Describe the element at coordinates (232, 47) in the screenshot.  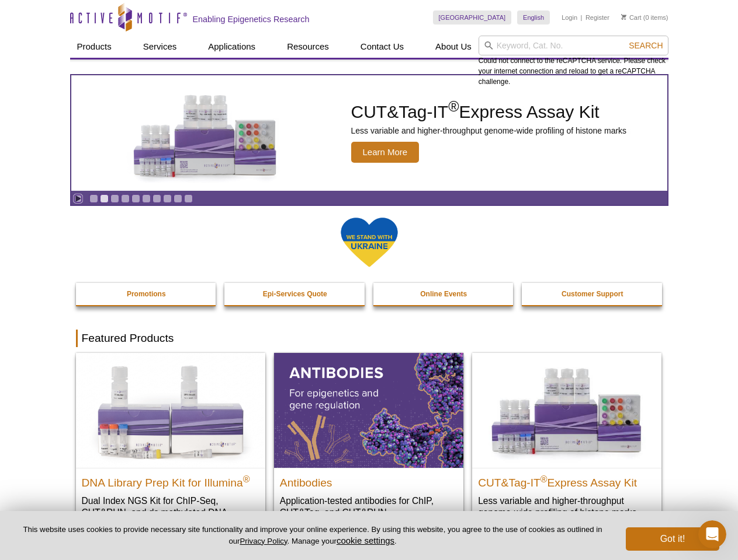
I see `a: Applications` at that location.